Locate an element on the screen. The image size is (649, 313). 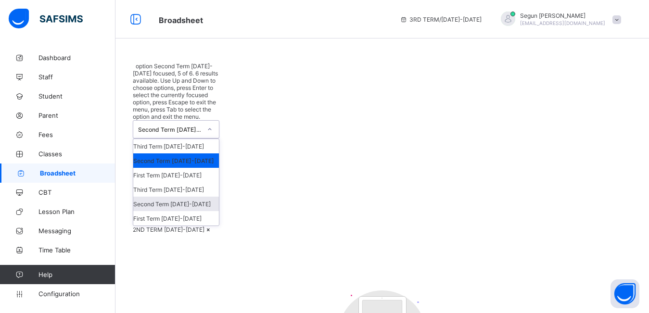
span: Help is located at coordinates (77, 275).